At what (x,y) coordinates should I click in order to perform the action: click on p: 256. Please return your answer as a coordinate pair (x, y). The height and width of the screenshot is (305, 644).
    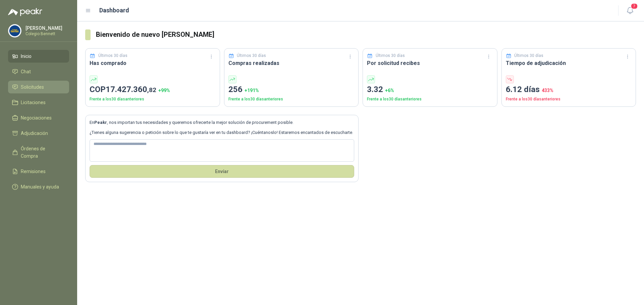
    Looking at the image, I should click on (291, 89).